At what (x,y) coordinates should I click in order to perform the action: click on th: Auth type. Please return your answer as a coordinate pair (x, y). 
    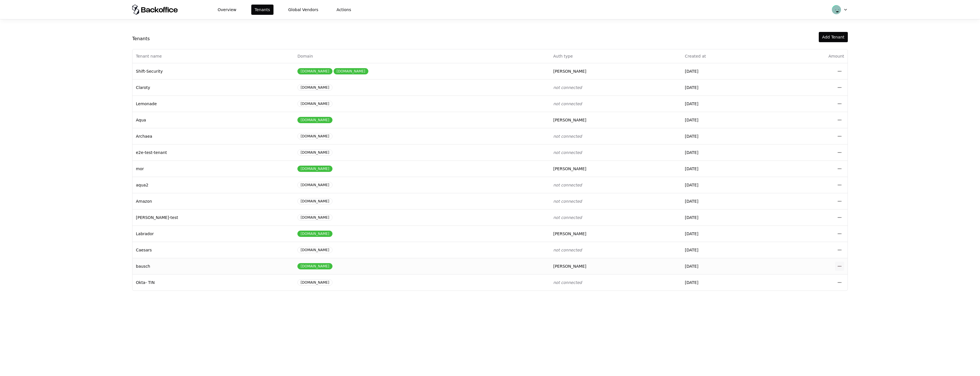
    Looking at the image, I should click on (616, 56).